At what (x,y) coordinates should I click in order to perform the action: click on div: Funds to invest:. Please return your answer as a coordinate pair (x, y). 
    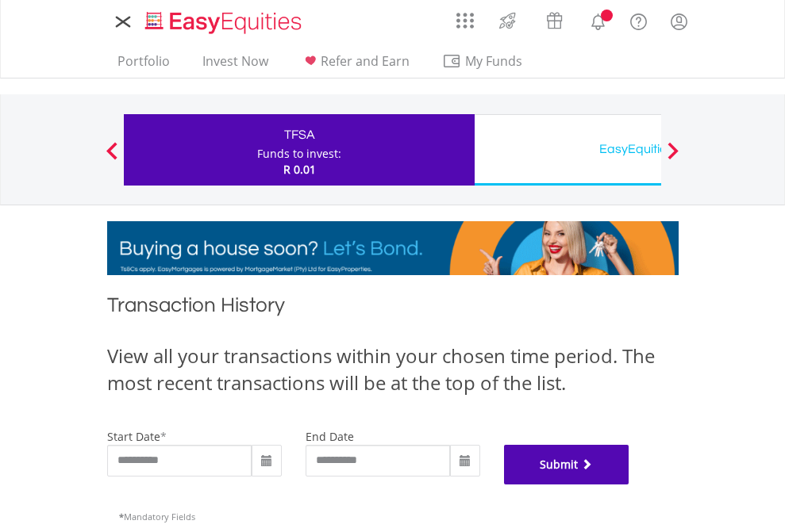
    Looking at the image, I should click on (299, 154).